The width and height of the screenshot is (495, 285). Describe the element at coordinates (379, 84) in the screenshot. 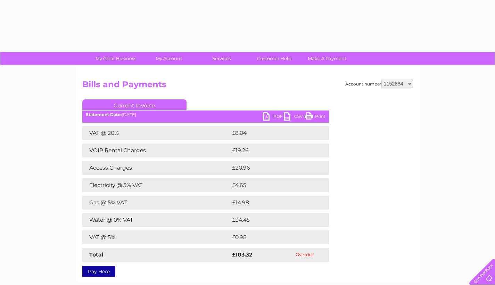

I see `div: Account number` at that location.